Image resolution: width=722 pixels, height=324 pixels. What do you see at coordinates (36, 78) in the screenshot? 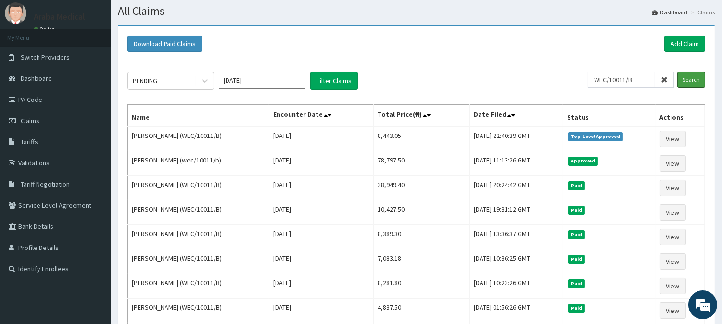
I see `span: Dashboard` at bounding box center [36, 78].